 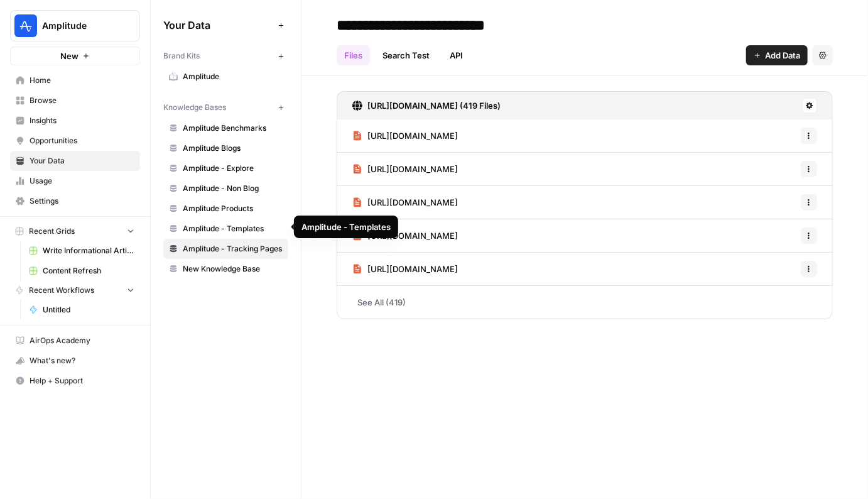 What do you see at coordinates (62, 290) in the screenshot?
I see `span: Recent Workflows` at bounding box center [62, 290].